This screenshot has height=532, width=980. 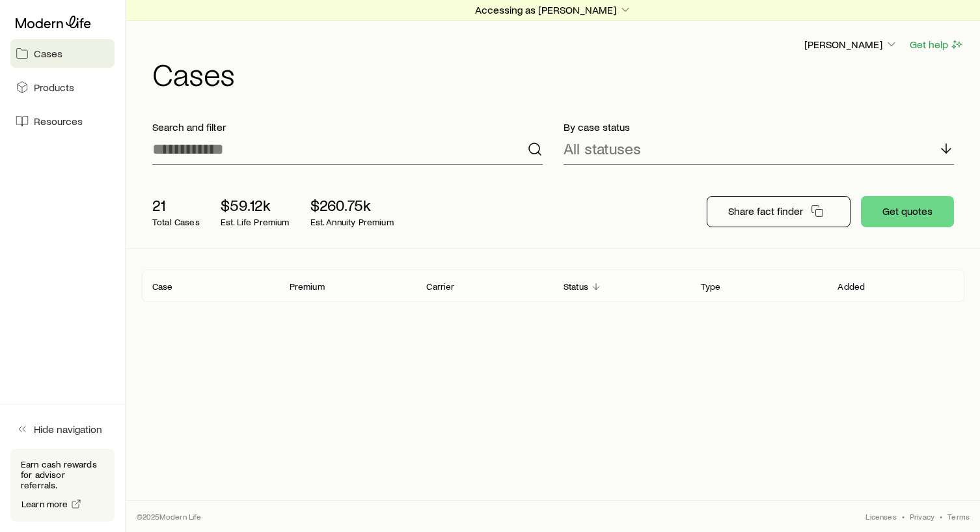 What do you see at coordinates (347, 127) in the screenshot?
I see `p: Search and filter` at bounding box center [347, 127].